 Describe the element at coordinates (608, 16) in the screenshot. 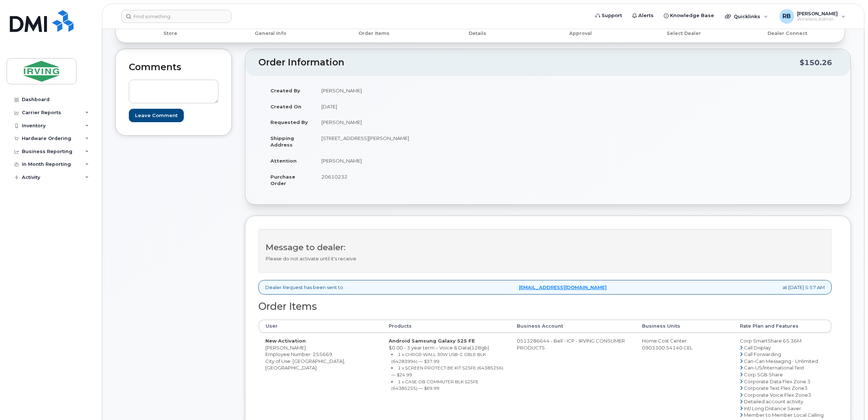

I see `a: Support` at that location.